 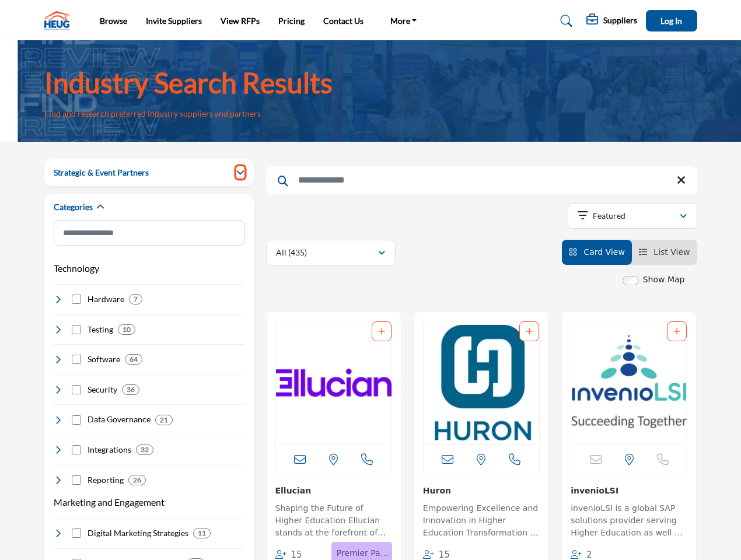 I want to click on b: 26, so click(x=137, y=480).